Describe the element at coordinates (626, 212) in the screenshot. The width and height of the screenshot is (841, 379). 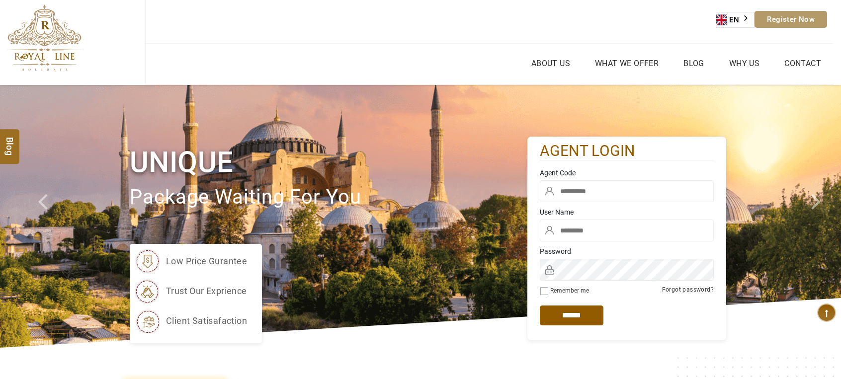
I see `label: User Name` at that location.